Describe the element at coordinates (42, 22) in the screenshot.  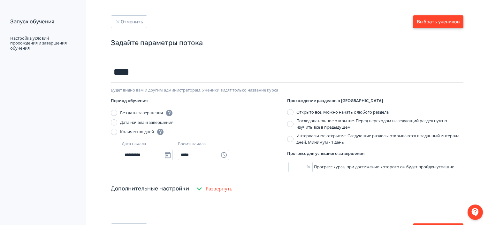
I see `div: Запуск обучения` at that location.